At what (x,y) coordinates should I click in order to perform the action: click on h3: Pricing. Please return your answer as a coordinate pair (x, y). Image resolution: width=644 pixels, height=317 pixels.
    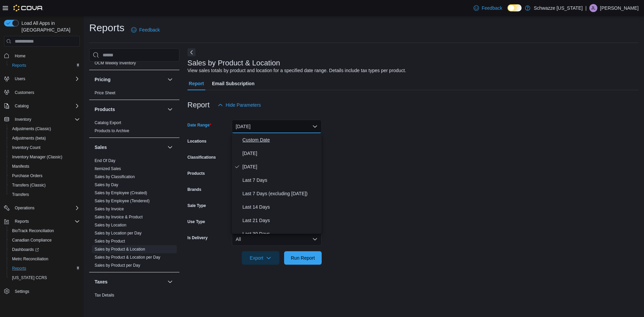
    Looking at the image, I should click on (103, 80).